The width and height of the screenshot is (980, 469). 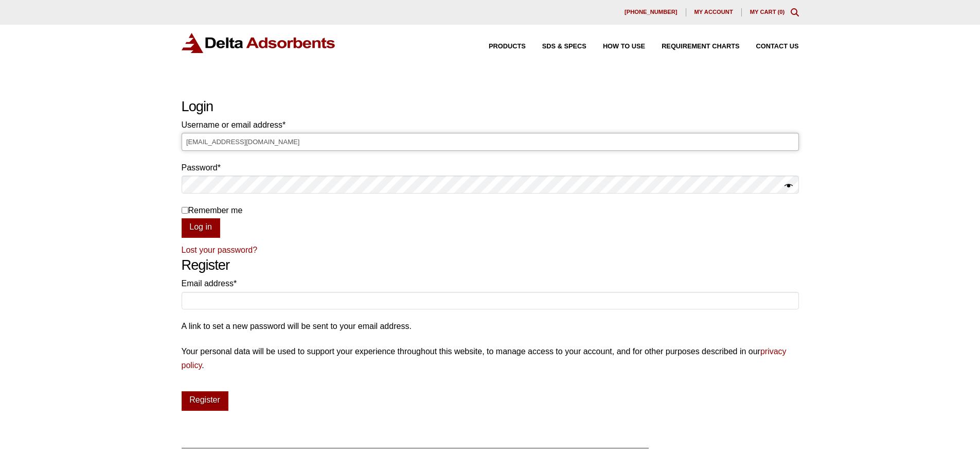 I want to click on img: Delta Adsorbents, so click(x=259, y=43).